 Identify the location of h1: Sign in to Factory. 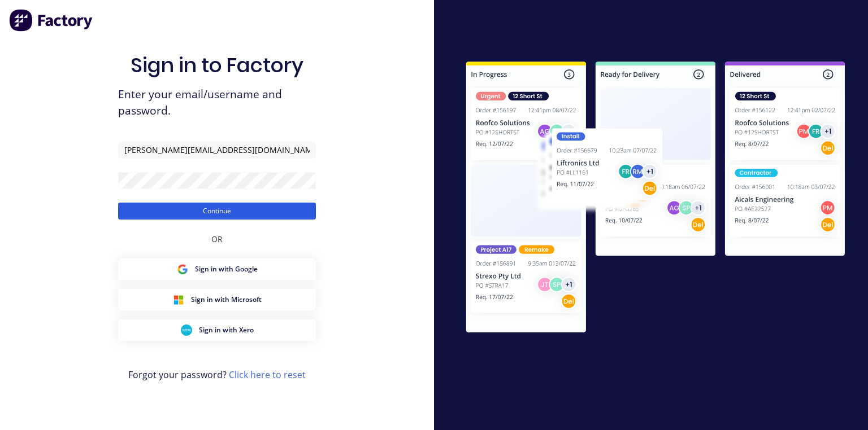
(217, 65).